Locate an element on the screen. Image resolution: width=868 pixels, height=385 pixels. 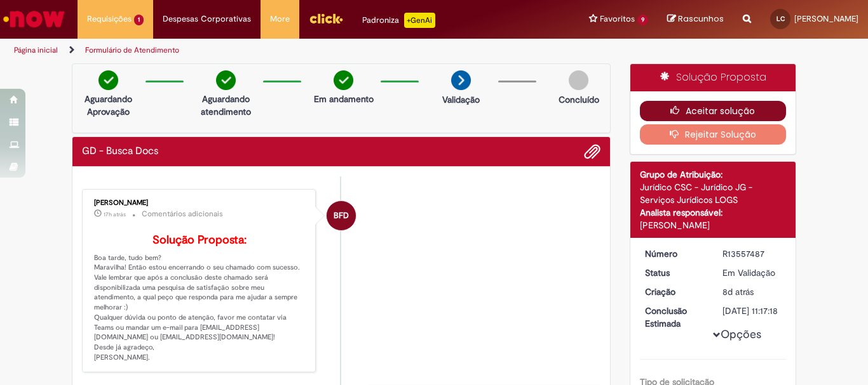
div: Analista responsável: is located at coordinates (713, 213).